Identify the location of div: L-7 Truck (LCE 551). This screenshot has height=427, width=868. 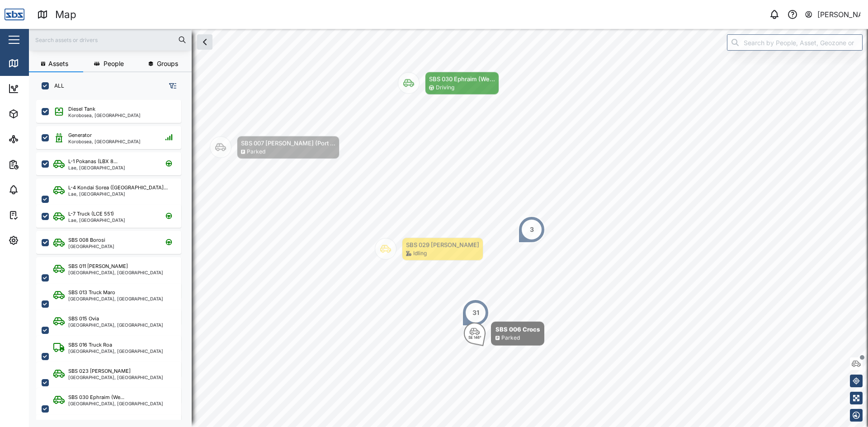
(91, 214).